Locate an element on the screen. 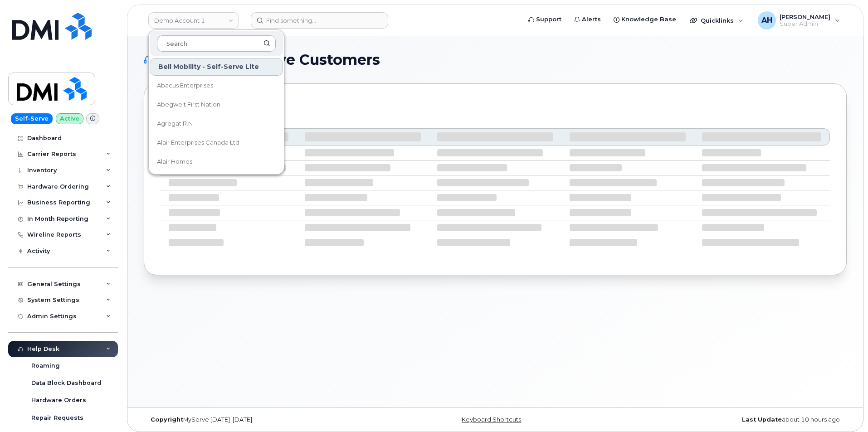 The height and width of the screenshot is (432, 868). a: Alair Enterprises Canada Ltd is located at coordinates (216, 142).